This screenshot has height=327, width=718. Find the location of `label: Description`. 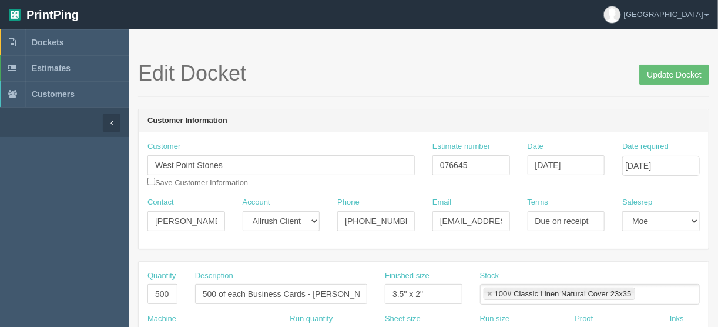

label: Description is located at coordinates (214, 276).